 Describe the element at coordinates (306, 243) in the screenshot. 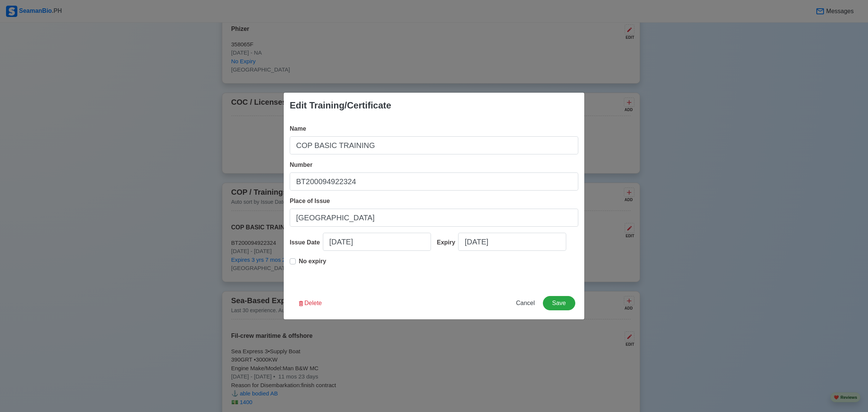

I see `div: Issue Date` at that location.